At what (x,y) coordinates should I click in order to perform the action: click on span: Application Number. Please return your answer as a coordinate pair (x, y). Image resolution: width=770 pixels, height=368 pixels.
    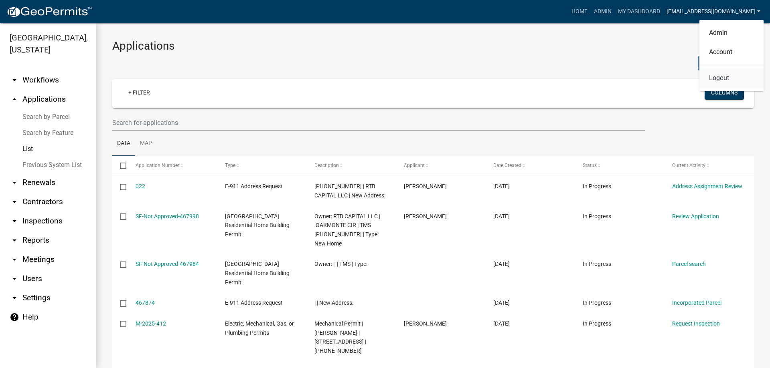
    Looking at the image, I should click on (157, 166).